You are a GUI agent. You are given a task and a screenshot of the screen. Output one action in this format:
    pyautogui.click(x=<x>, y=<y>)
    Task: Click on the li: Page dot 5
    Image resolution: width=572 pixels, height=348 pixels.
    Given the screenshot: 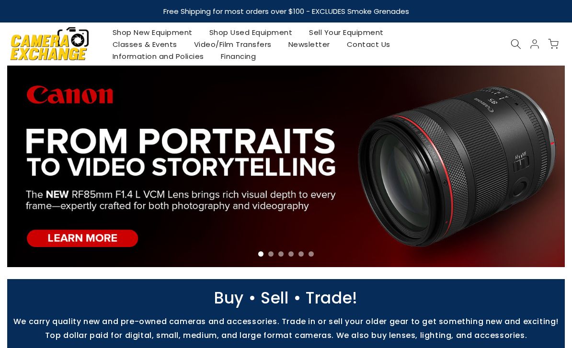 What is the action you would take?
    pyautogui.click(x=301, y=254)
    